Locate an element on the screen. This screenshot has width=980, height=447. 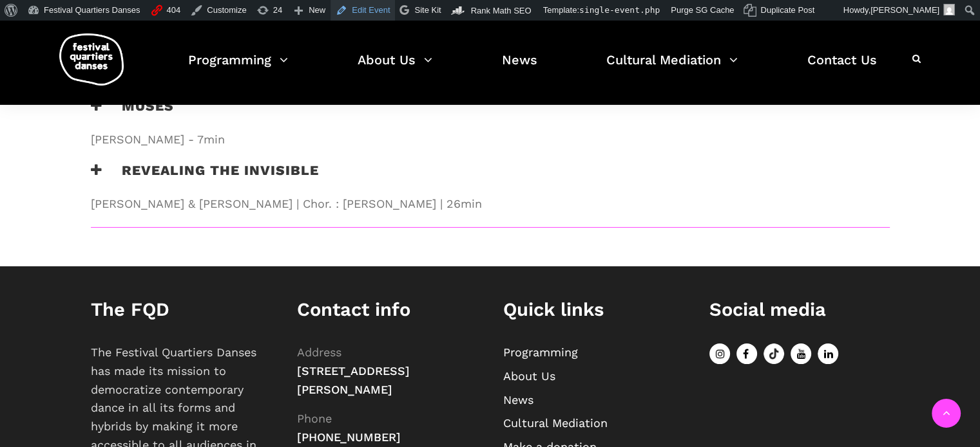
h1: Social media is located at coordinates (800, 310).